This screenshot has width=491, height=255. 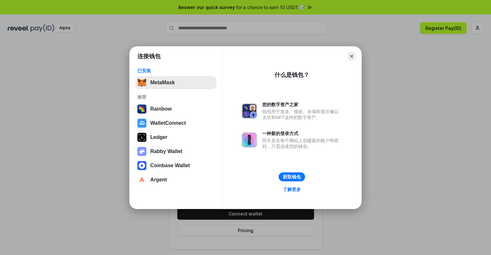 I want to click on button: Rabby Wallet, so click(x=176, y=152).